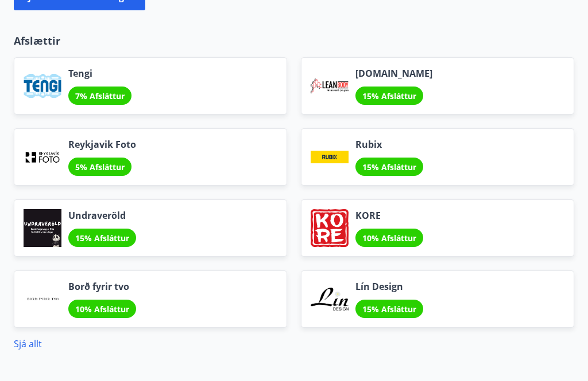 This screenshot has width=588, height=381. Describe the element at coordinates (27, 344) in the screenshot. I see `a: Sjá allt` at that location.